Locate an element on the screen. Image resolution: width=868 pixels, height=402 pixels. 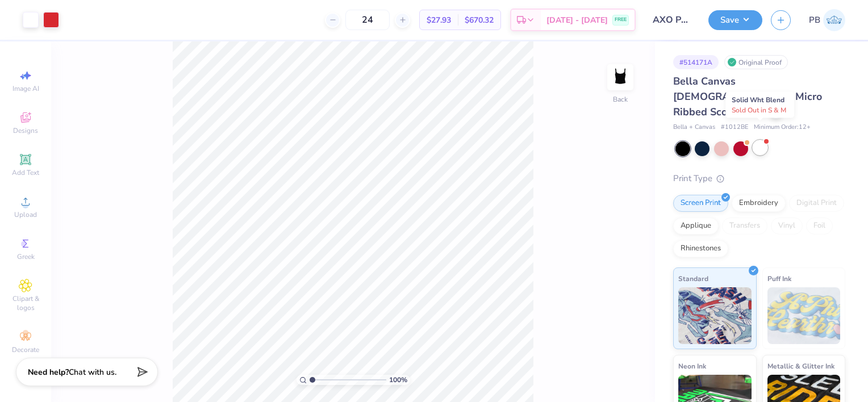
div: Solid Wht Blend is located at coordinates (760, 105).